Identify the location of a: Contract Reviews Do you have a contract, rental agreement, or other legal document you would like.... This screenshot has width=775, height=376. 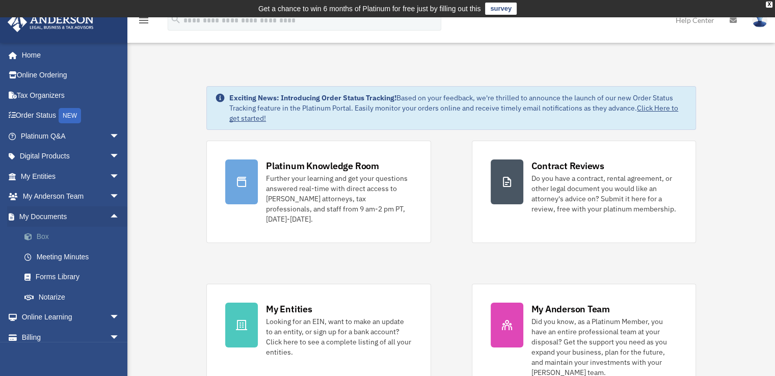
(584, 192).